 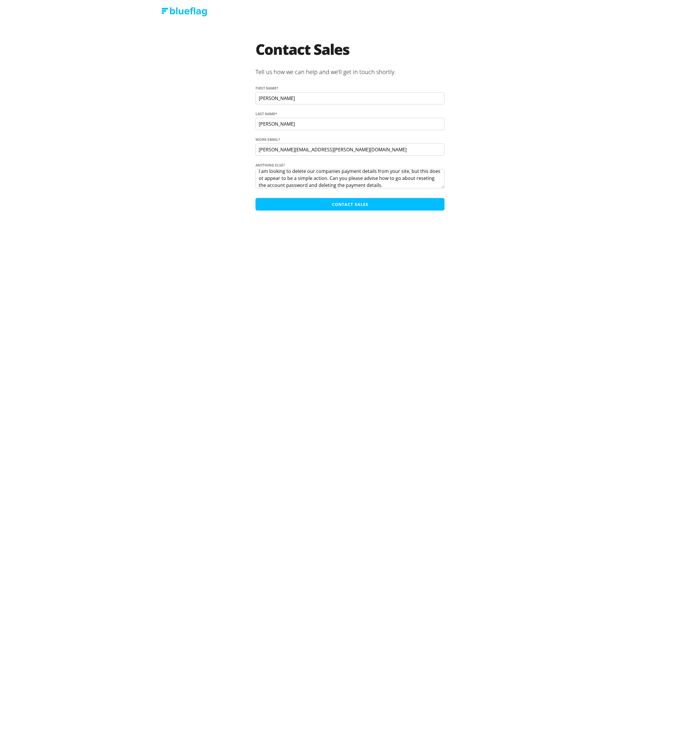 I want to click on h1: Contact Sales, so click(x=350, y=54).